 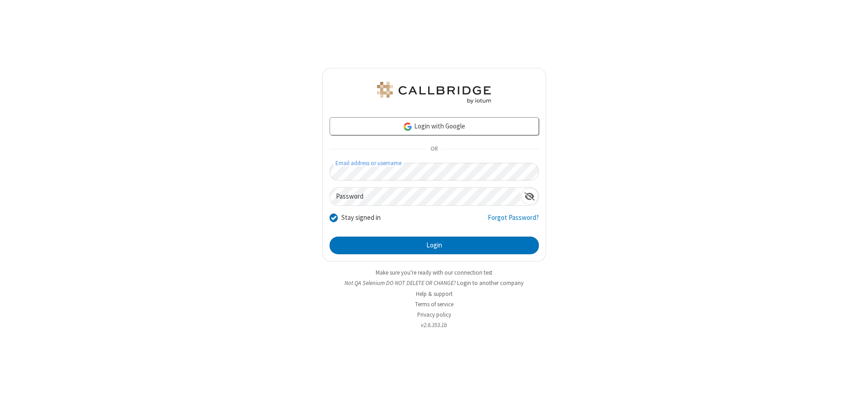 I want to click on div: Show password, so click(x=529, y=196).